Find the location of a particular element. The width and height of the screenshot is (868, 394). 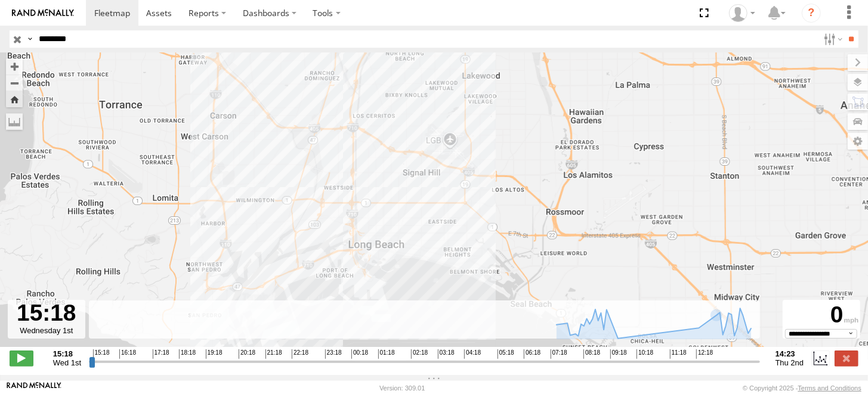

strong: 14:23 is located at coordinates (790, 353).